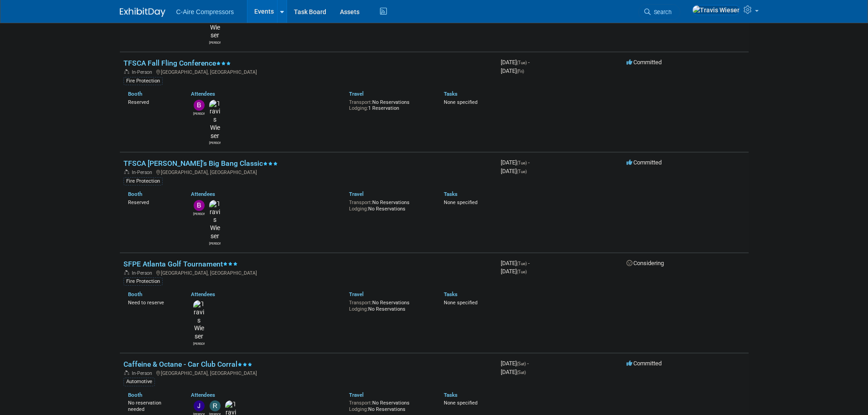 The height and width of the screenshot is (415, 868). Describe the element at coordinates (645, 263) in the screenshot. I see `span: Considering` at that location.